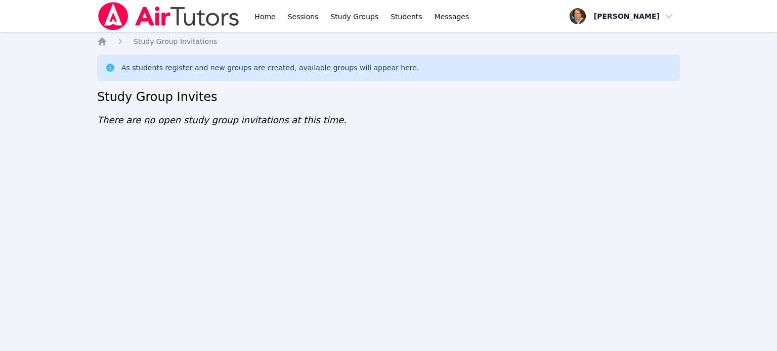 The height and width of the screenshot is (351, 777). I want to click on h2: Study Group Invites, so click(388, 97).